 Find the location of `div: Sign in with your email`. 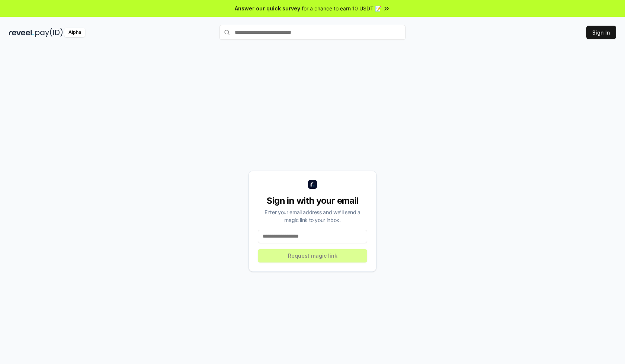

div: Sign in with your email is located at coordinates (312, 201).